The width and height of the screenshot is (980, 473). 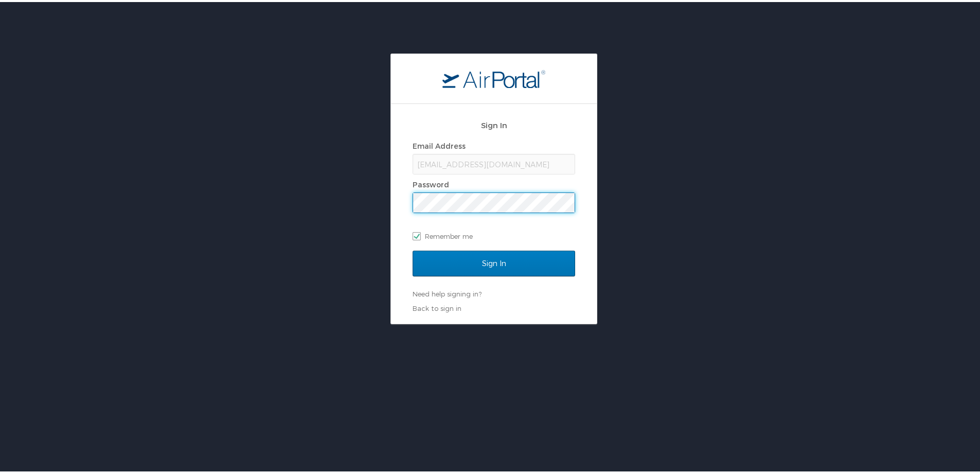 I want to click on h2: Sign In, so click(x=494, y=123).